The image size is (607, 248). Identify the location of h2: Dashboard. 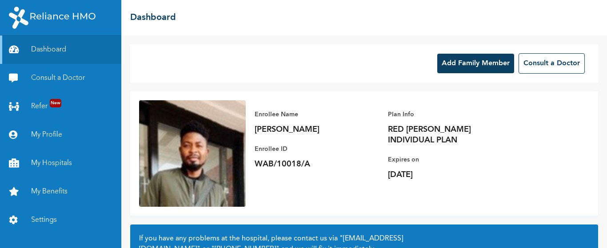
(153, 18).